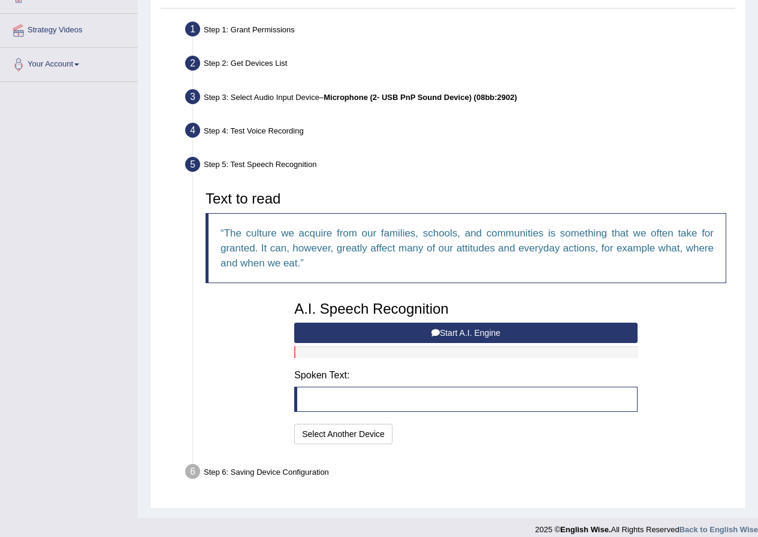 The height and width of the screenshot is (537, 758). I want to click on div: 2025 © All Rights Reserved, so click(647, 527).